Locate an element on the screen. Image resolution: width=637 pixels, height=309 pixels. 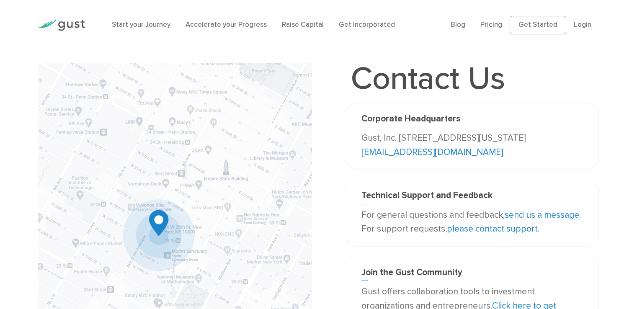
a: Login is located at coordinates (583, 25).